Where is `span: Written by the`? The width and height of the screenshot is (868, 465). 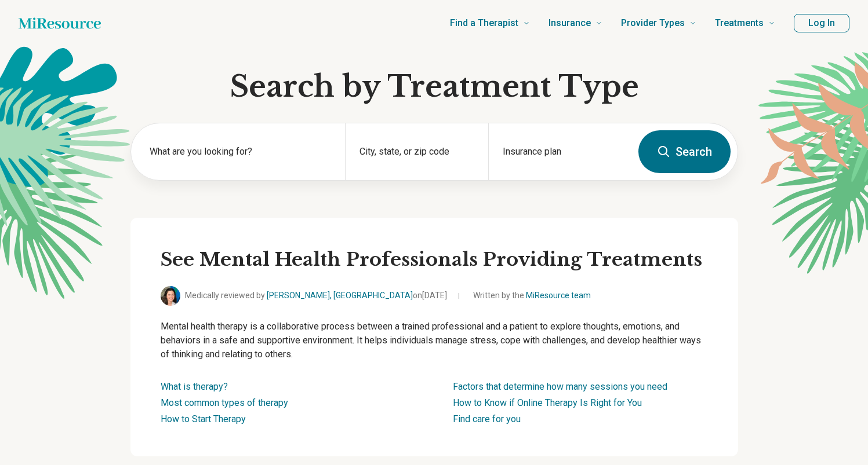
span: Written by the is located at coordinates (531, 296).